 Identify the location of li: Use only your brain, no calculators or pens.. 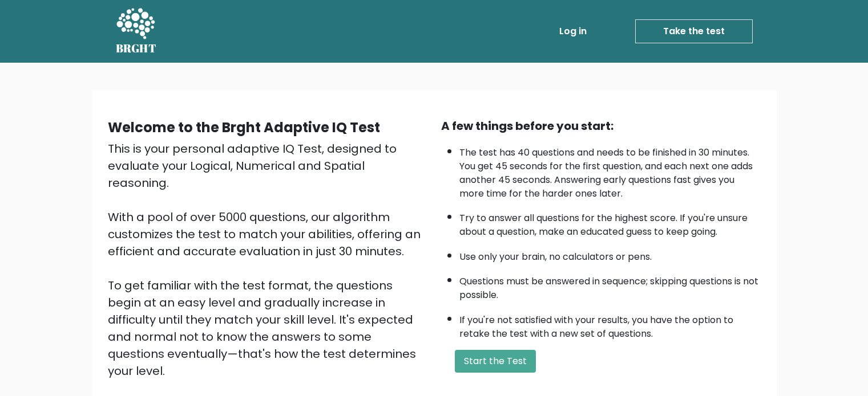
(610, 254).